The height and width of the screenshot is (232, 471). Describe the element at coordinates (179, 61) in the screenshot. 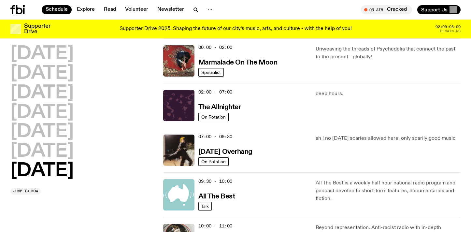

I see `a: Tommy - Persian Rug` at that location.